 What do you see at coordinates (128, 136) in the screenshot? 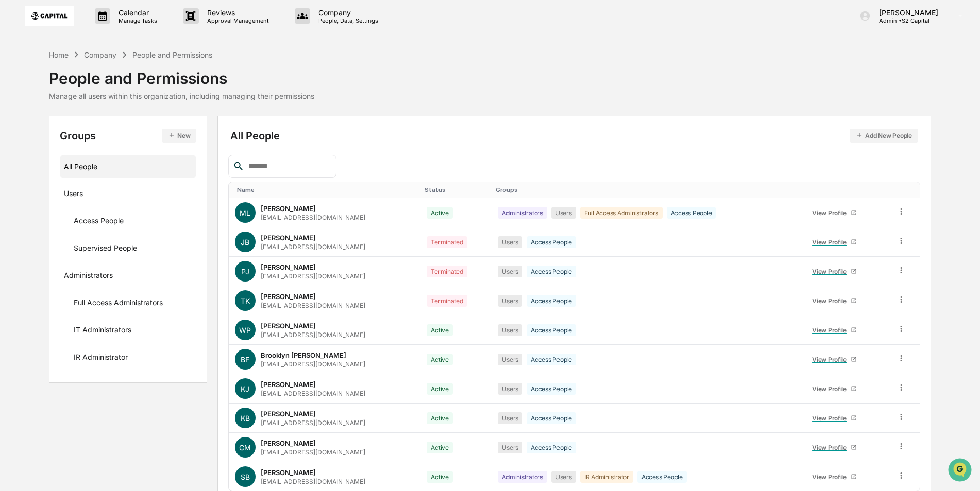
I see `div: Groups` at bounding box center [128, 136].